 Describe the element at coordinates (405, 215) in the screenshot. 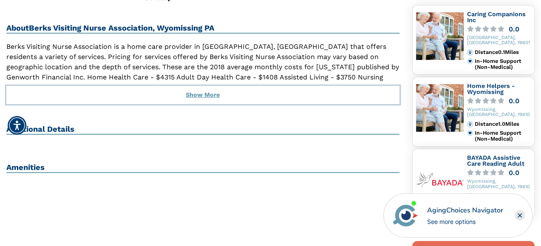

I see `img: avatar` at that location.